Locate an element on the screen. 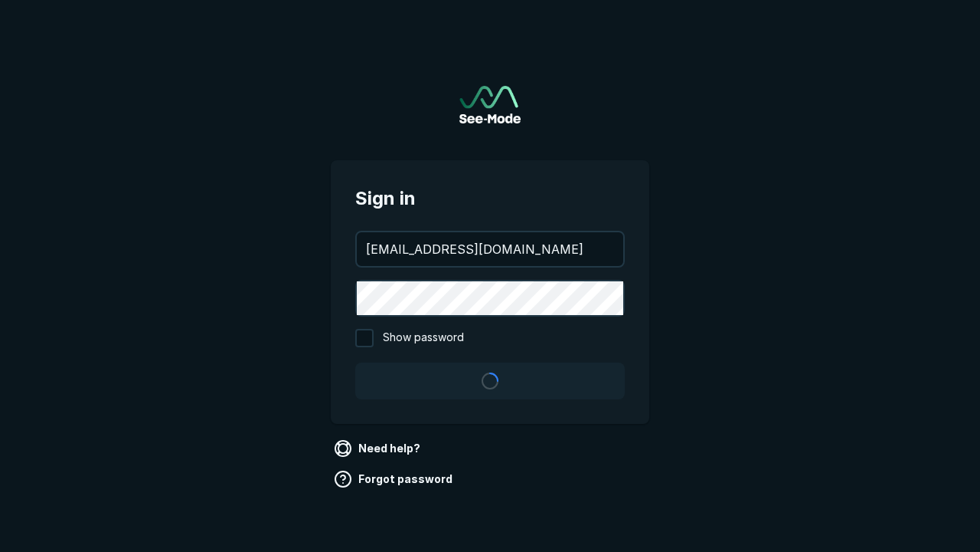 This screenshot has width=980, height=552. input: your@email.com is located at coordinates (490, 249).